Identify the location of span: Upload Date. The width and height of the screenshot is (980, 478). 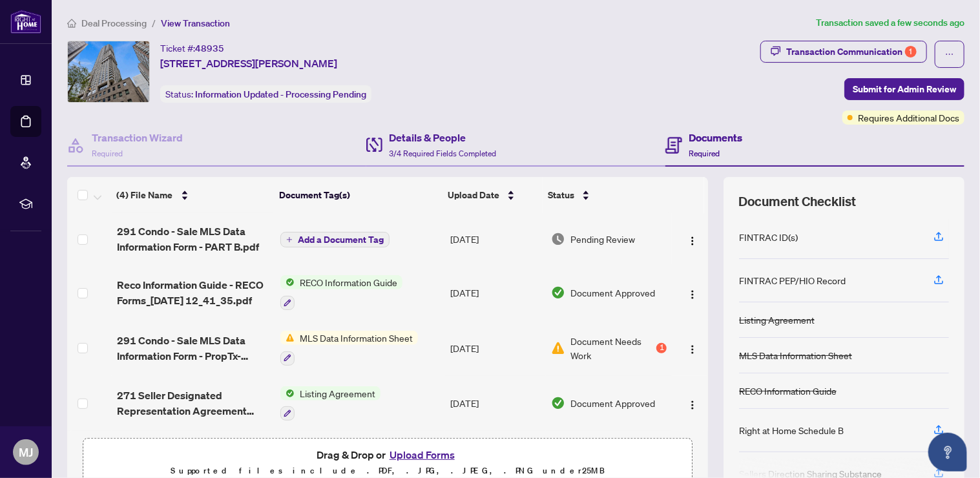
(473, 195).